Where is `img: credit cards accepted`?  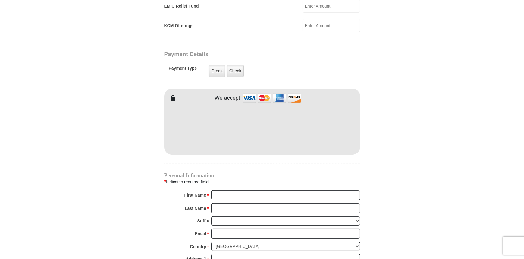 img: credit cards accepted is located at coordinates (272, 98).